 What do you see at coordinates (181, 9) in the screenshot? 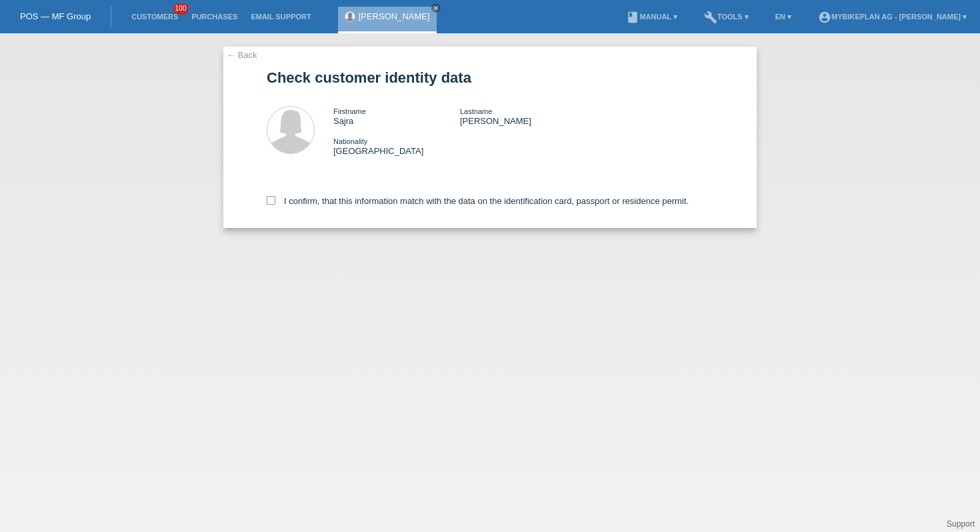
I see `span: 100` at bounding box center [181, 9].